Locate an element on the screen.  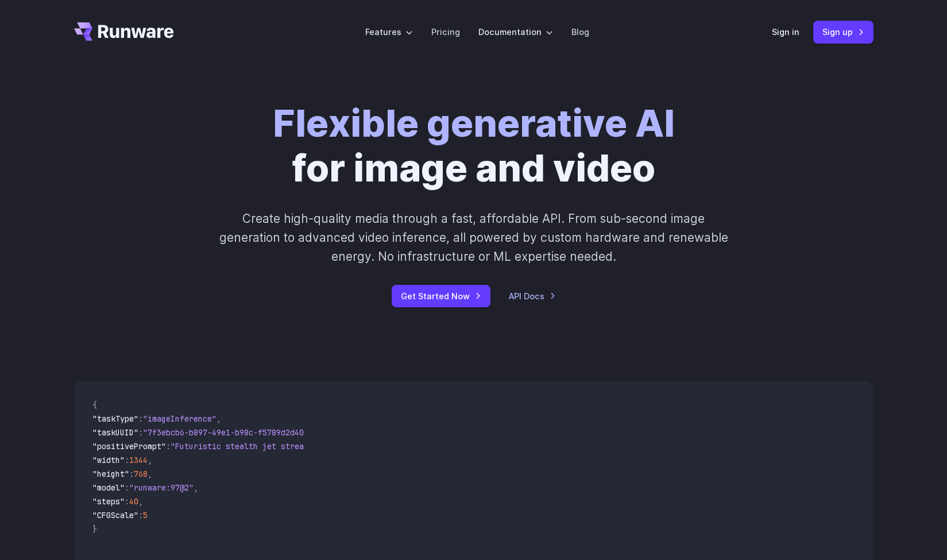
span: "steps" is located at coordinates (108, 501).